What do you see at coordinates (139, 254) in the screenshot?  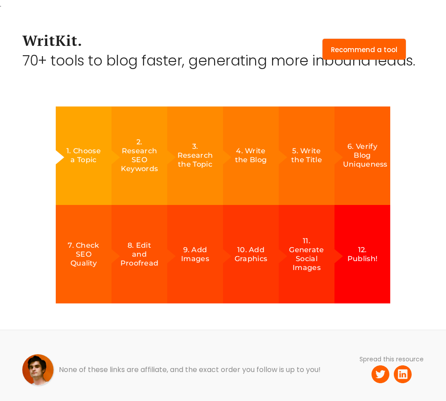 I see `div: 8. Edit and Proofread` at bounding box center [139, 254].